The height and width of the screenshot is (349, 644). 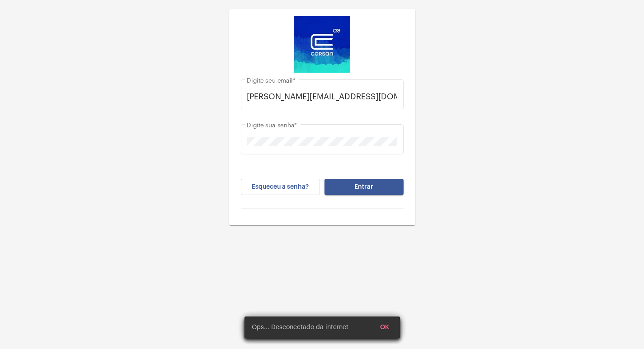 I want to click on span: Ops... Desconectado da internet, so click(x=300, y=327).